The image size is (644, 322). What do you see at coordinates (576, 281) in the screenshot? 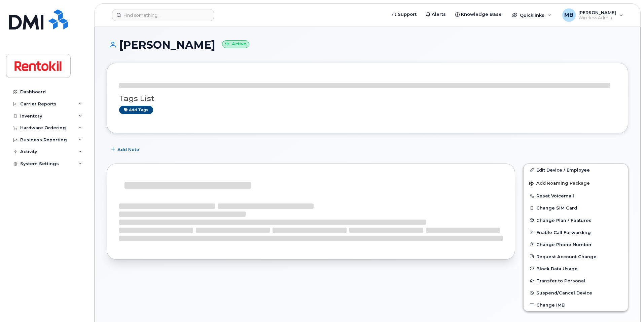
I see `button: Transfer to Personal` at bounding box center [576, 281].